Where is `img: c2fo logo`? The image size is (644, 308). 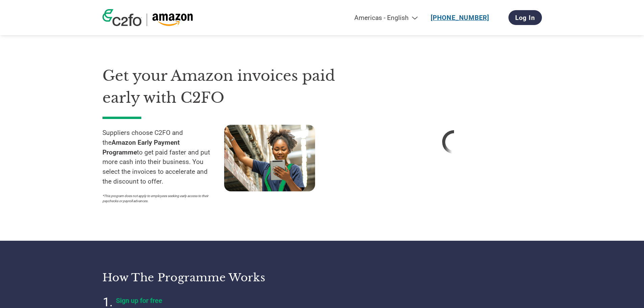
img: c2fo logo is located at coordinates (122, 17).